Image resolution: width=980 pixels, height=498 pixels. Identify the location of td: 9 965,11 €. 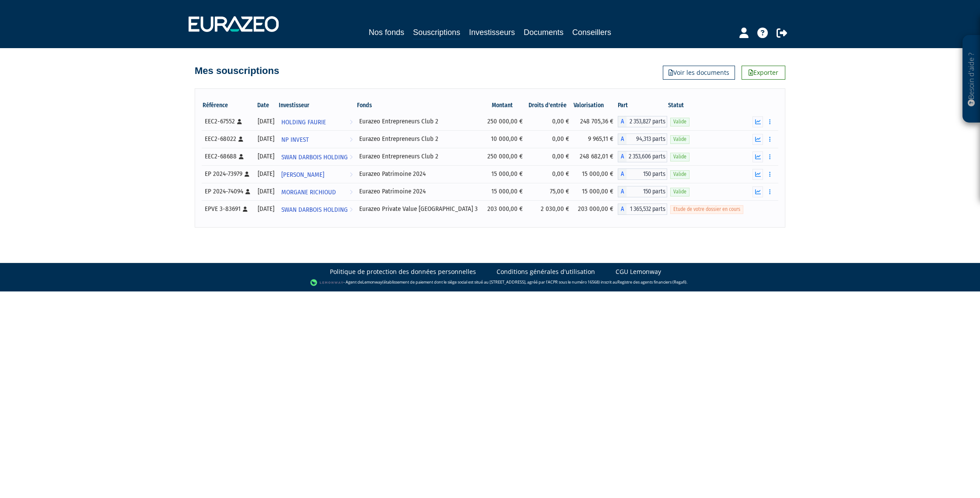
(595, 139).